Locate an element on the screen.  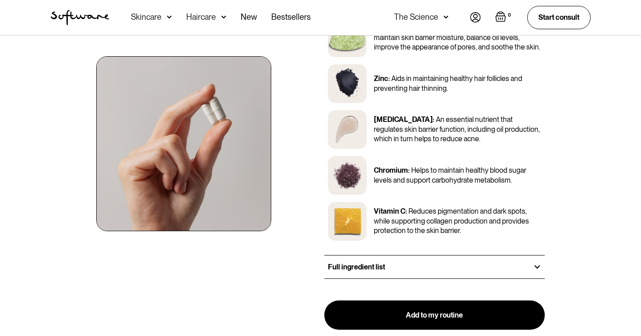
p: Aids in maintaining healthy hair follicles and preventing hair thinning. is located at coordinates (448, 83).